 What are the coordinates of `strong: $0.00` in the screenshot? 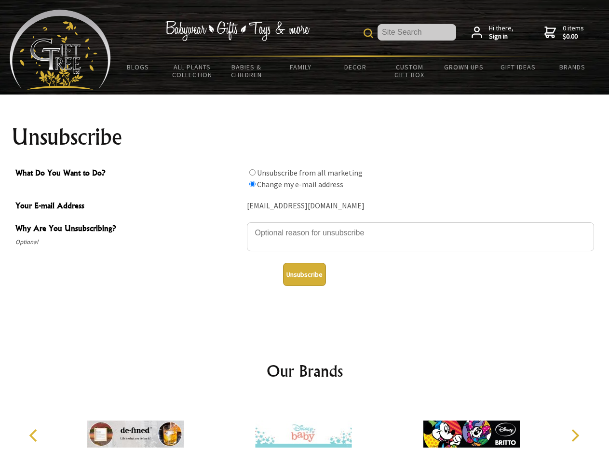 It's located at (574, 37).